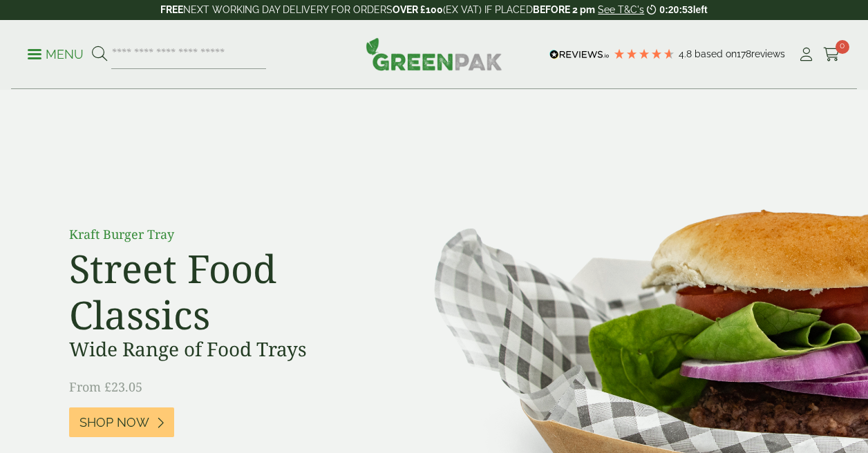  Describe the element at coordinates (224, 349) in the screenshot. I see `h3: Wide Range of Food Trays` at that location.